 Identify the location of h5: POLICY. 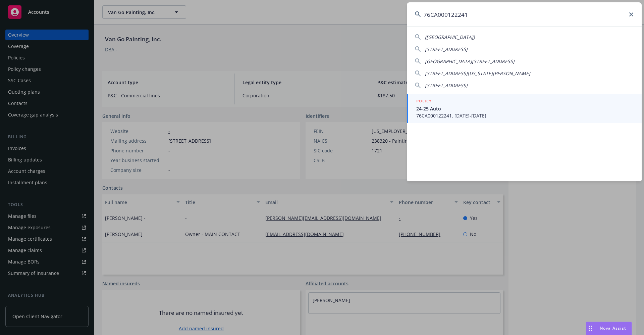
(424, 101).